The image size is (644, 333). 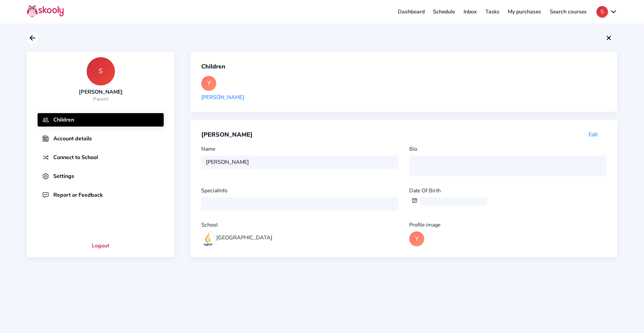 What do you see at coordinates (470, 12) in the screenshot?
I see `a: Inbox` at bounding box center [470, 12].